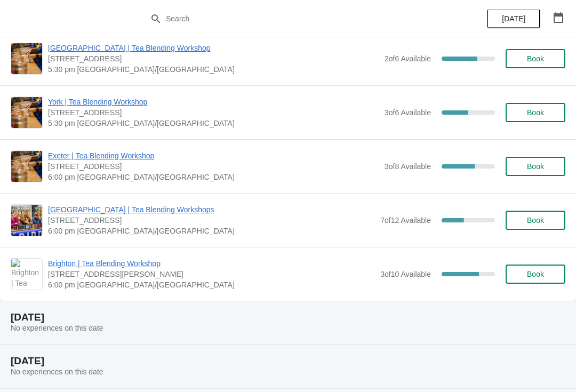 Image resolution: width=576 pixels, height=392 pixels. Describe the element at coordinates (27, 167) in the screenshot. I see `img: Exeter | Tea Blending Workshop | 46 High Street, Exeter, EX4 3DJ | 6:00 pm Europe/London` at that location.